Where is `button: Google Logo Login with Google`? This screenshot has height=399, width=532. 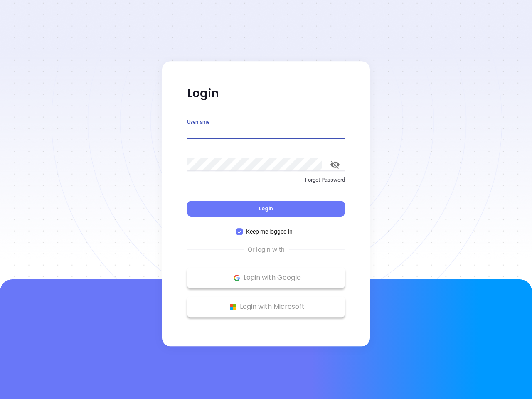 button: Google Logo Login with Google is located at coordinates (266, 277).